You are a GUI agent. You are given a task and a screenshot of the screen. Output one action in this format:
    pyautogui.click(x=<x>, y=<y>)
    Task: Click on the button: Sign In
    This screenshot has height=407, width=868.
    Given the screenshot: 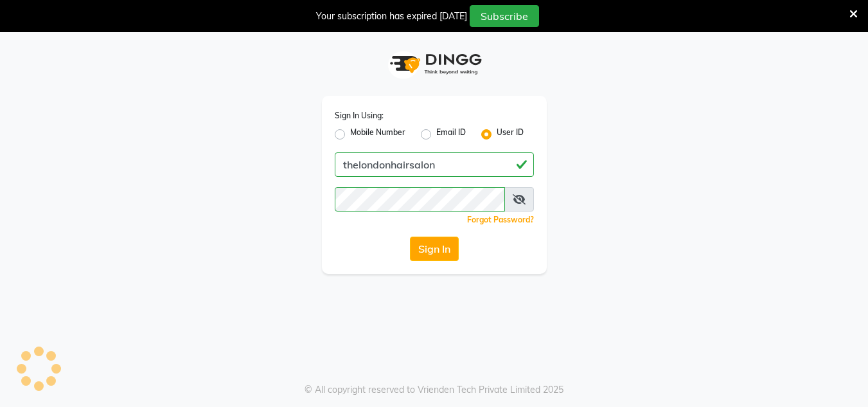 What is the action you would take?
    pyautogui.click(x=434, y=249)
    